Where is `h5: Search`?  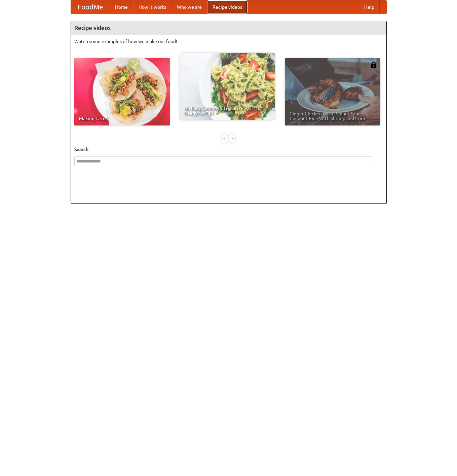
h5: Search is located at coordinates (229, 149).